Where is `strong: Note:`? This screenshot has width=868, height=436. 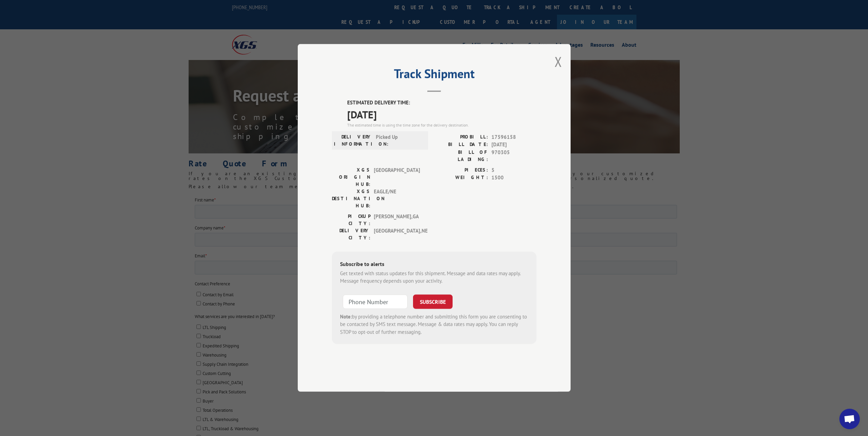
strong: Note: is located at coordinates (346, 316).